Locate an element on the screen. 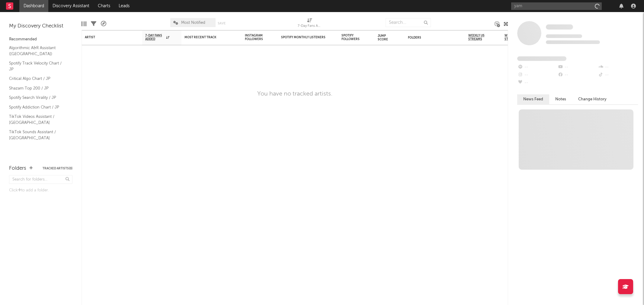 This screenshot has height=305, width=644. a: Spotify Addiction Chart / JP is located at coordinates (38, 107).